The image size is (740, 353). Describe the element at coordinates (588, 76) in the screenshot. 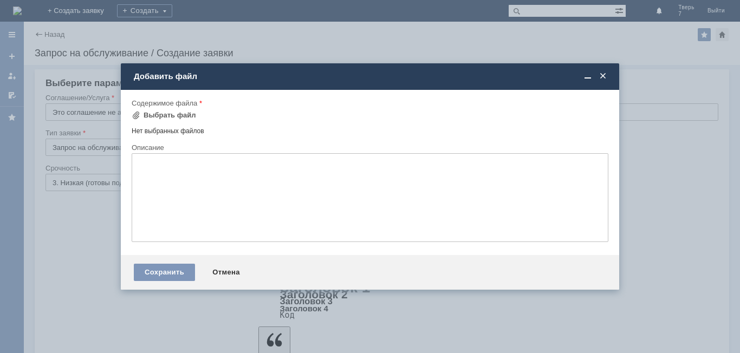

I see `span: Свернуть (Ctrl + M)` at that location.